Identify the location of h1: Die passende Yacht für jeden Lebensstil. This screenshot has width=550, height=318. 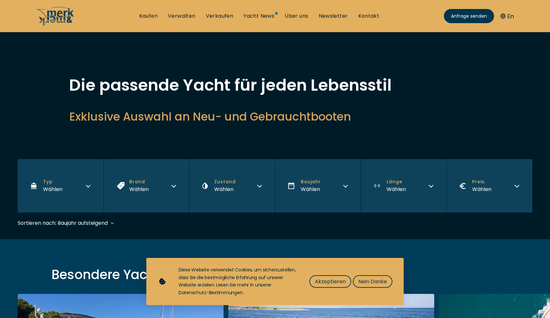
(275, 85).